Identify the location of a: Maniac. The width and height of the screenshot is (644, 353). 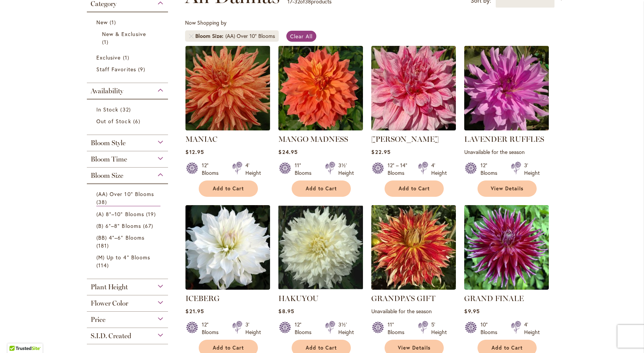
(227, 128).